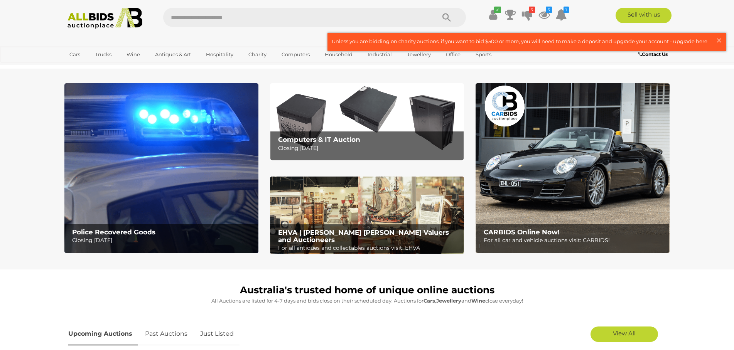  Describe the element at coordinates (561, 15) in the screenshot. I see `a: 1` at that location.